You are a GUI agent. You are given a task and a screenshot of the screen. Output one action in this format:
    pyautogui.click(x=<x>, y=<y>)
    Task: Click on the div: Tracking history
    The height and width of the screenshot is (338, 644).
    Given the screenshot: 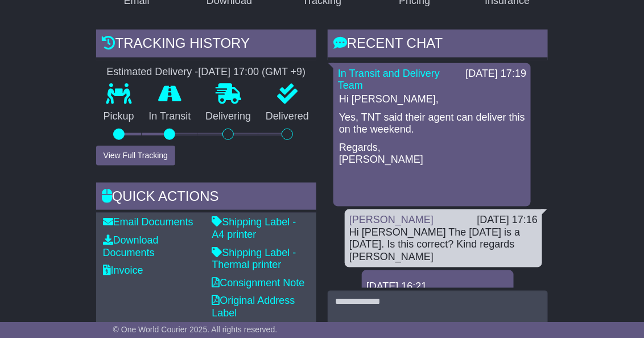 What is the action you would take?
    pyautogui.click(x=206, y=45)
    